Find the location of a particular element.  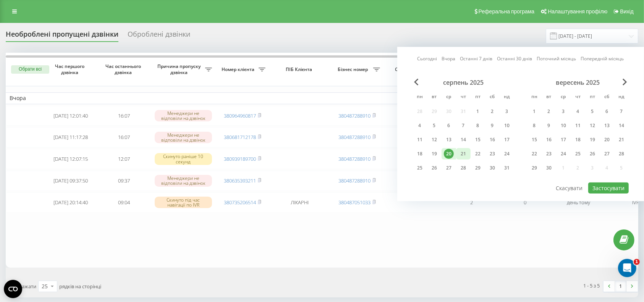

span: рядків на сторінці is located at coordinates (80, 286).